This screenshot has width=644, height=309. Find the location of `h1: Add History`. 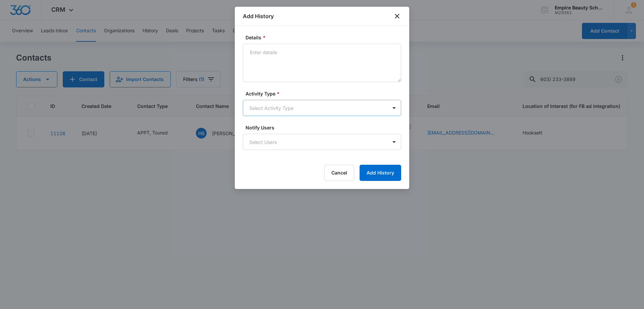

h1: Add History is located at coordinates (258, 16).